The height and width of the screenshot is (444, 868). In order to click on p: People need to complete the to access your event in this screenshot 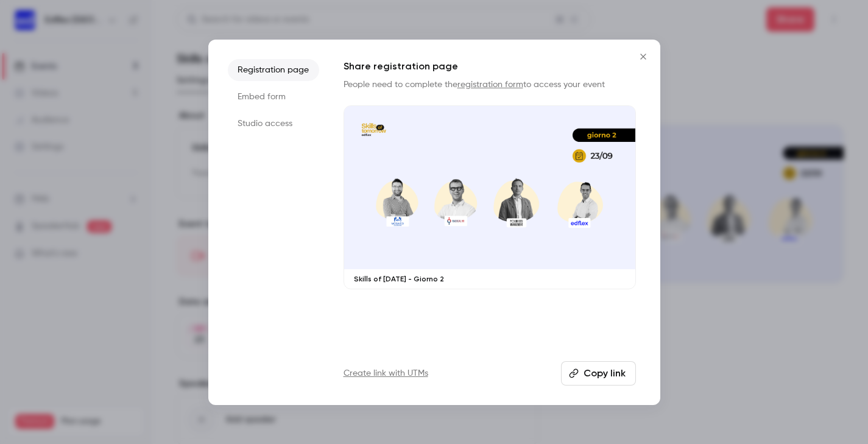, I will do `click(490, 84)`.